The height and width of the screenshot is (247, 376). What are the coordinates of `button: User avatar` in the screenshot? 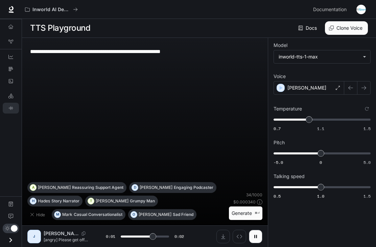 It's located at (361, 9).